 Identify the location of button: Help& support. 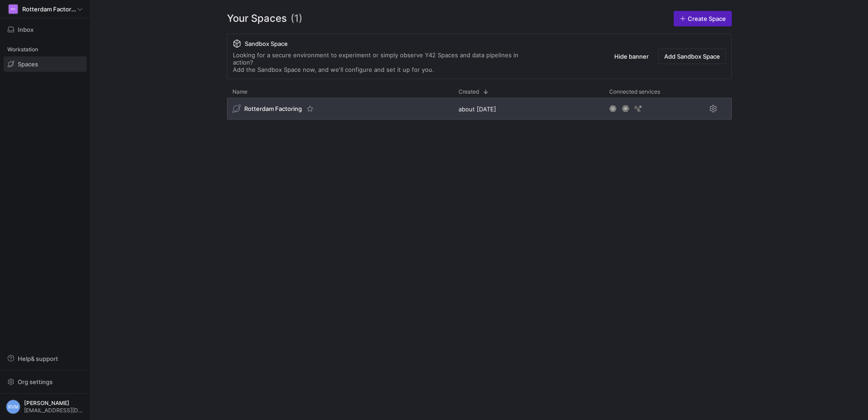
(45, 358).